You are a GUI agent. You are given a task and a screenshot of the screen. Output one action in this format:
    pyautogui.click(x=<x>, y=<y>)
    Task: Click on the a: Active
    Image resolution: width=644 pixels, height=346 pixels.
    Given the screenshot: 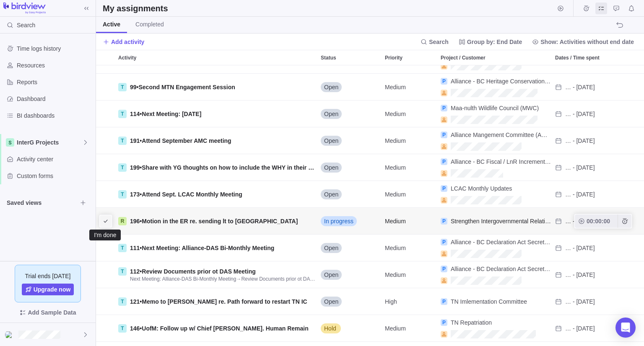 What is the action you would take?
    pyautogui.click(x=112, y=24)
    